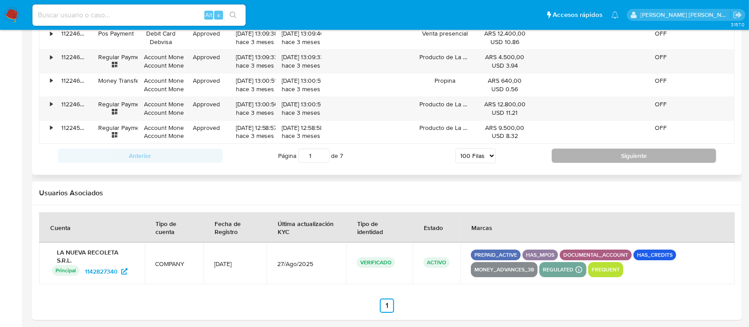 The height and width of the screenshot is (327, 749). Describe the element at coordinates (233, 15) in the screenshot. I see `button: search-icon` at that location.